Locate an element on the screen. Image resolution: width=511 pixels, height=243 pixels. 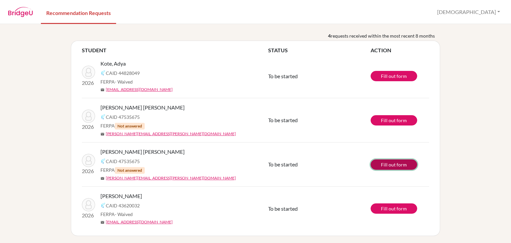
img: Kote, Adya is located at coordinates (88, 72).